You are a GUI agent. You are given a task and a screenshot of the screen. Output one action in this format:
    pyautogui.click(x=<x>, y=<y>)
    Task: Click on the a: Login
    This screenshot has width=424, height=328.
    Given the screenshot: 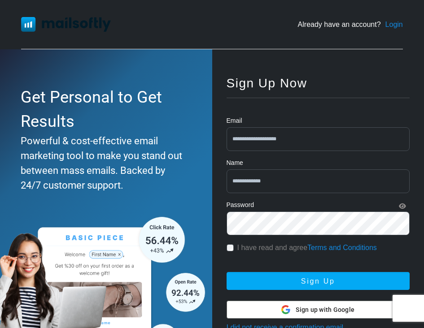 What is the action you would take?
    pyautogui.click(x=394, y=25)
    